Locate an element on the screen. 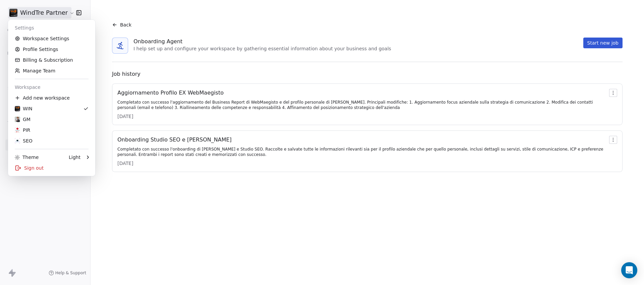 The image size is (644, 285). div: Light is located at coordinates (74, 157).